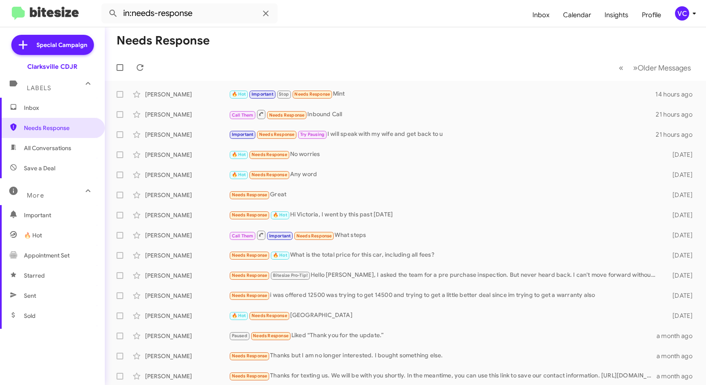 The image size is (706, 385). I want to click on span: Save a Deal, so click(39, 168).